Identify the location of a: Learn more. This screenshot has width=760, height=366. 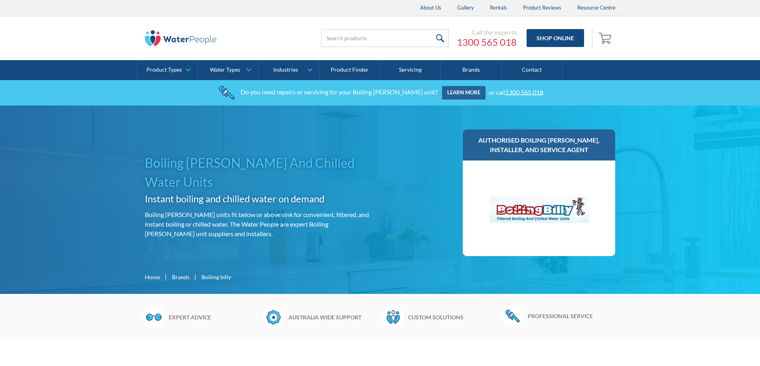
(463, 93).